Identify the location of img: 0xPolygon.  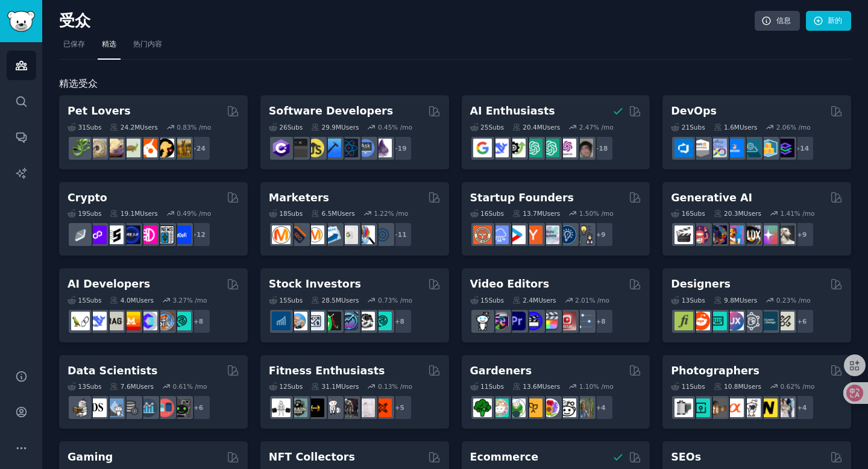
(97, 234).